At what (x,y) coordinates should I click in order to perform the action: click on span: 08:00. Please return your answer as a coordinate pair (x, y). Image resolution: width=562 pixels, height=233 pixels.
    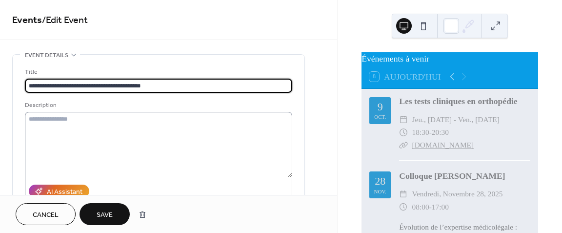
    Looking at the image, I should click on (420, 207).